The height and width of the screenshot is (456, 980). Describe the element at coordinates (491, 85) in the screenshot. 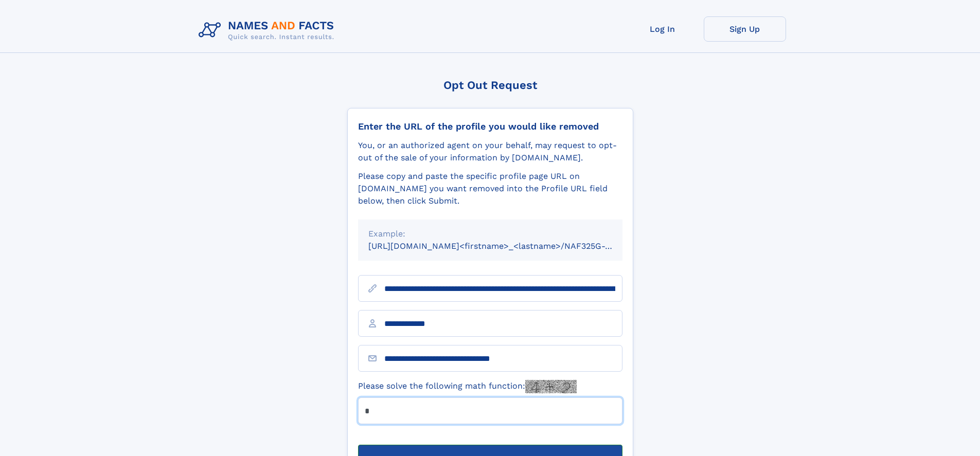

I see `div: Opt Out Request` at that location.